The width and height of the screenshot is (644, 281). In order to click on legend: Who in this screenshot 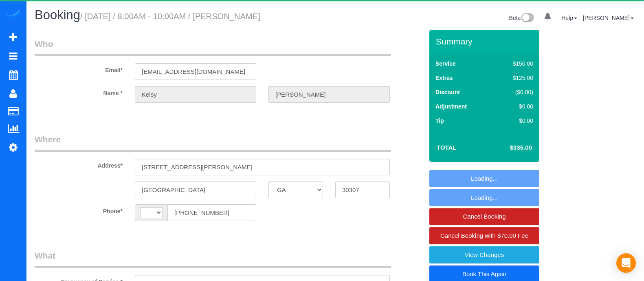, I will do `click(213, 47)`.